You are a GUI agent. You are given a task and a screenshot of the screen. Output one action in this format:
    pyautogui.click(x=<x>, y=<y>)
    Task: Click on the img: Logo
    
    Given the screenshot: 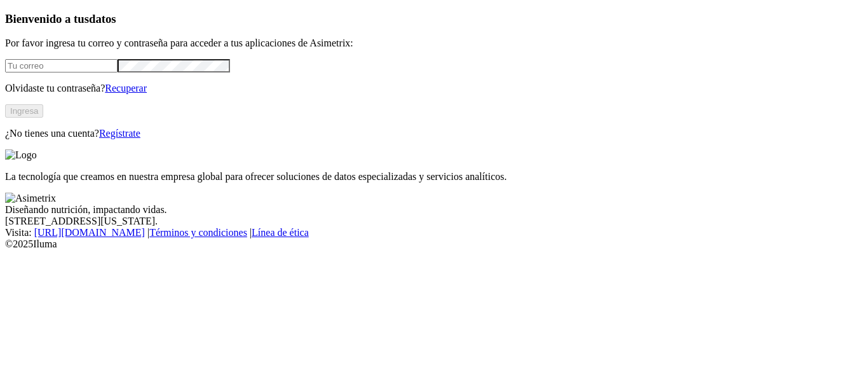 What is the action you would take?
    pyautogui.click(x=21, y=155)
    